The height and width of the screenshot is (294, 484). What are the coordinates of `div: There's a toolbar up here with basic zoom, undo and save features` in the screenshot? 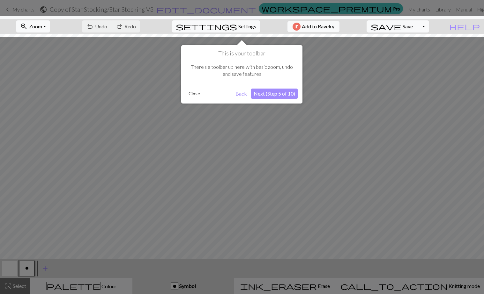 It's located at (242, 71).